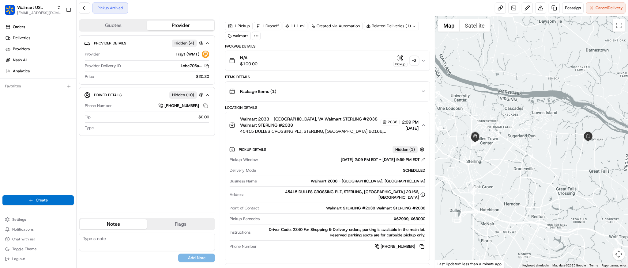 This screenshot has width=628, height=268. What do you see at coordinates (181, 224) in the screenshot?
I see `button: Flags` at bounding box center [181, 224].